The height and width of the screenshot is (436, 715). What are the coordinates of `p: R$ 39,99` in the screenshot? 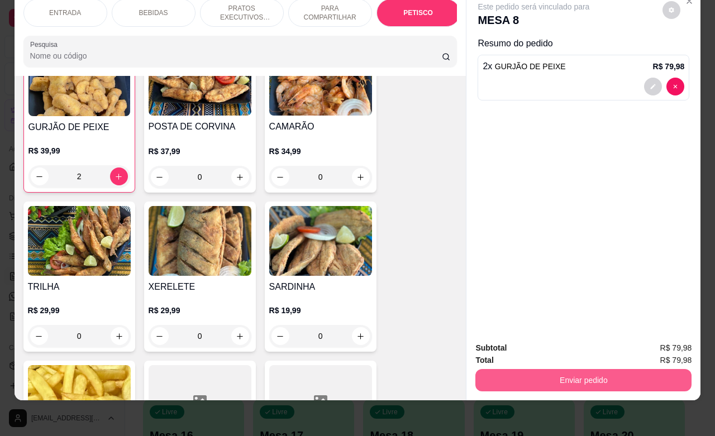 It's located at (79, 151).